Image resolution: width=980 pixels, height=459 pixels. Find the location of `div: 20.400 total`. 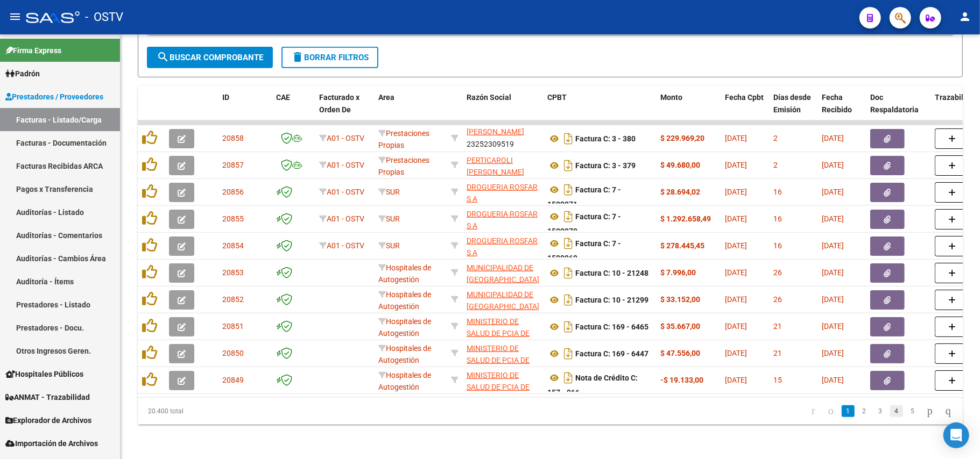

div: 20.400 total is located at coordinates (219, 412).